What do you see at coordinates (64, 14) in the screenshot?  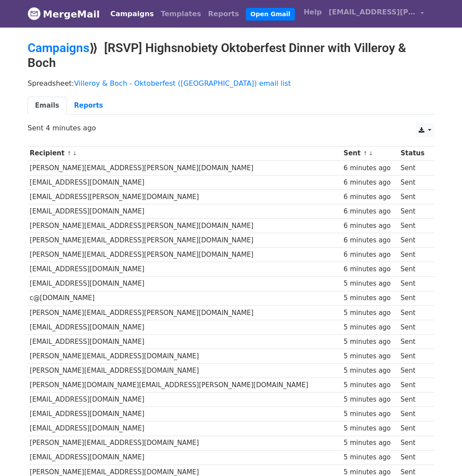 I see `a: MergeMail` at bounding box center [64, 14].